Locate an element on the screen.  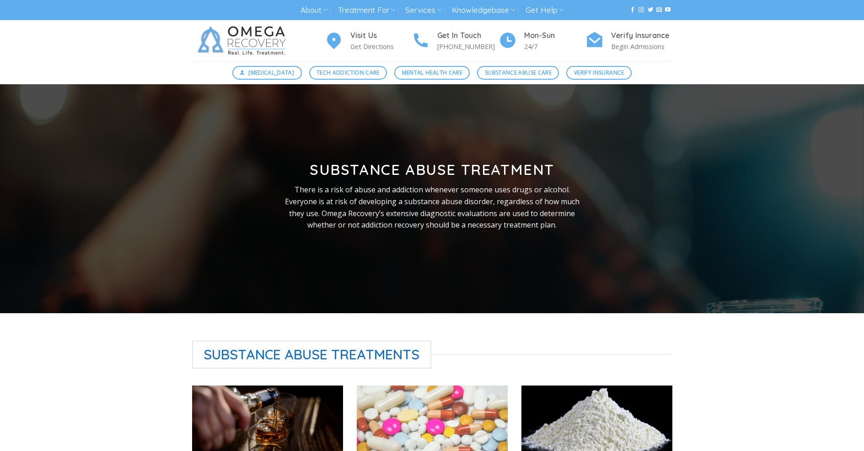
p: There is a risk of abuse and addiction whenever someone uses drugs or alcohol. Everyone is at ris... is located at coordinates (432, 207).